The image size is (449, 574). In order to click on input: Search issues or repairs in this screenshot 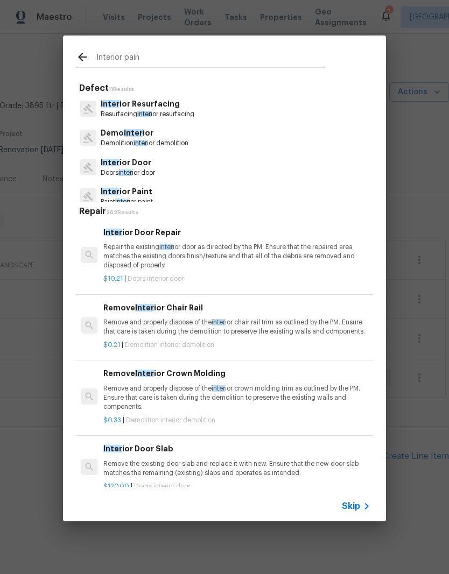, I will do `click(210, 59)`.